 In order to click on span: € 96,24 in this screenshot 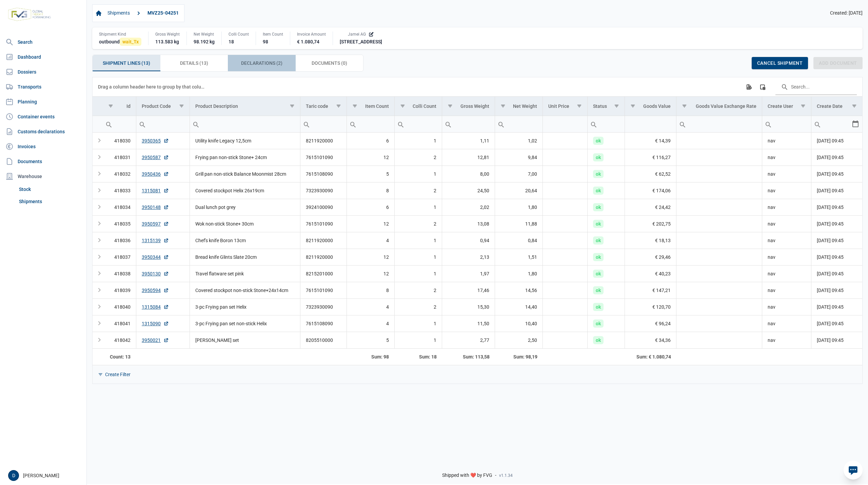, I will do `click(663, 324)`.